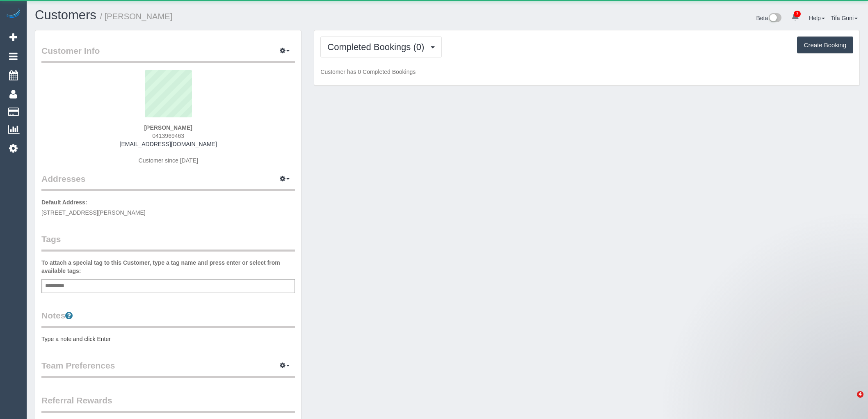 Image resolution: width=868 pixels, height=419 pixels. I want to click on p: Customer has 0 Completed Bookings, so click(587, 72).